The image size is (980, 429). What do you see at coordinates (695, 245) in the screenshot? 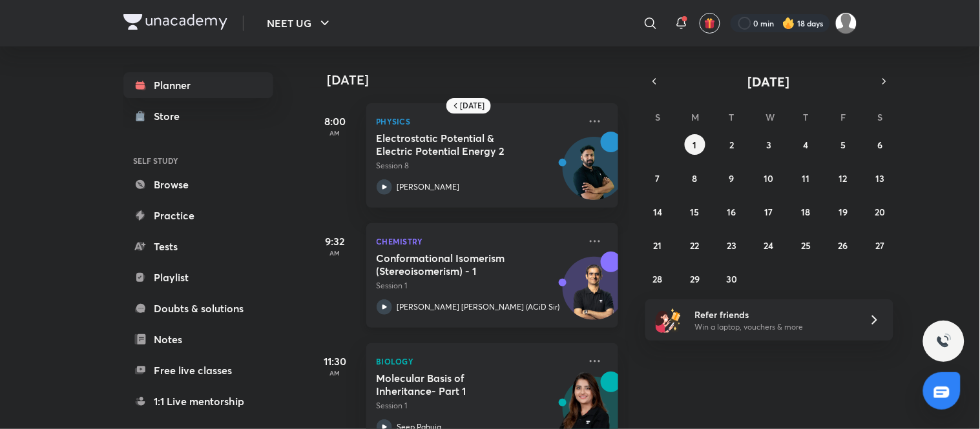
I see `button: September 22, 2025` at bounding box center [695, 245].